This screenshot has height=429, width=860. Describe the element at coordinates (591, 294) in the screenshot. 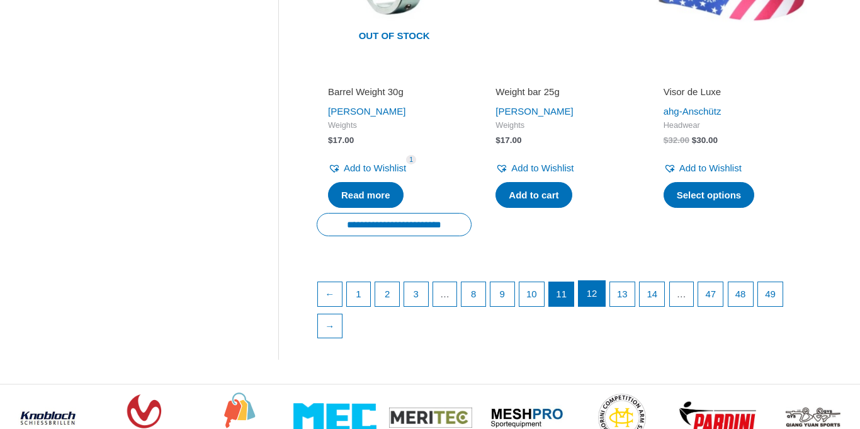

I see `a: Page 12` at that location.